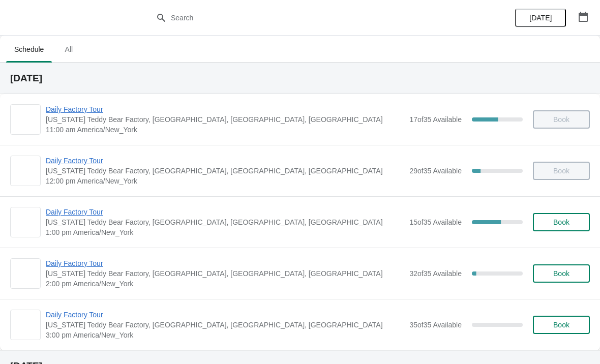  What do you see at coordinates (435, 171) in the screenshot?
I see `span: 29 of 35 Available` at bounding box center [435, 171].